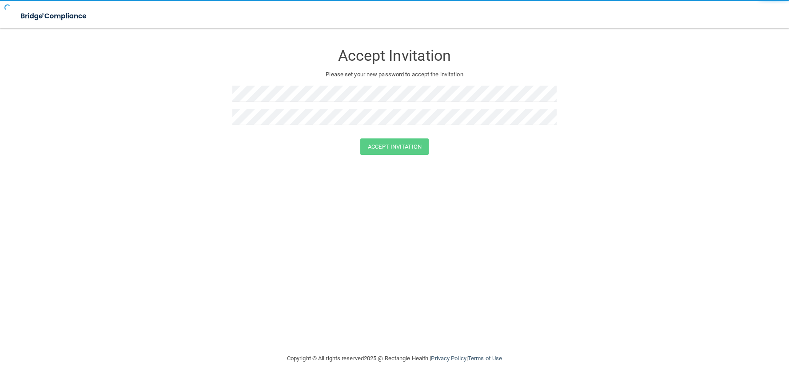 The height and width of the screenshot is (382, 789). What do you see at coordinates (448, 358) in the screenshot?
I see `a: Privacy Policy` at bounding box center [448, 358].